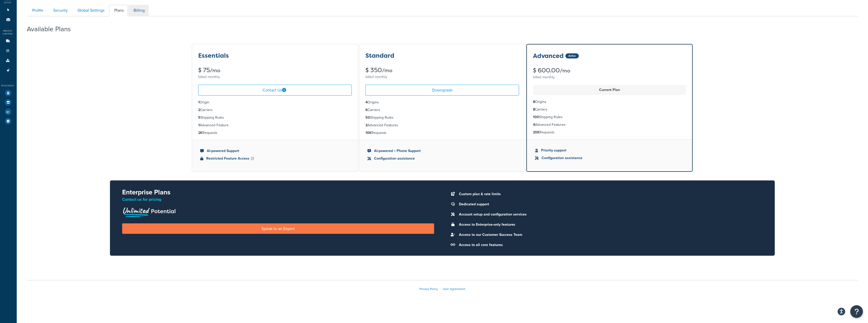 The width and height of the screenshot is (868, 323). What do you see at coordinates (610, 70) in the screenshot?
I see `div: $ 600.00` at bounding box center [610, 70].